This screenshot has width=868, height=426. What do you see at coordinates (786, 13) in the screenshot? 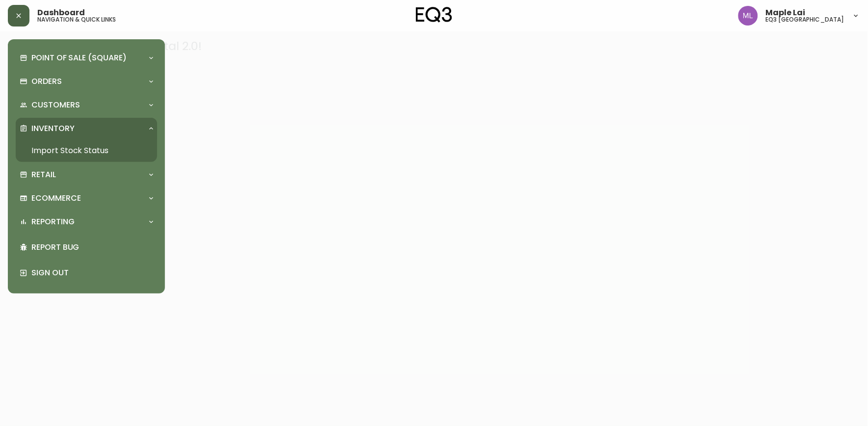
I see `span: Maple Lai` at bounding box center [786, 13].